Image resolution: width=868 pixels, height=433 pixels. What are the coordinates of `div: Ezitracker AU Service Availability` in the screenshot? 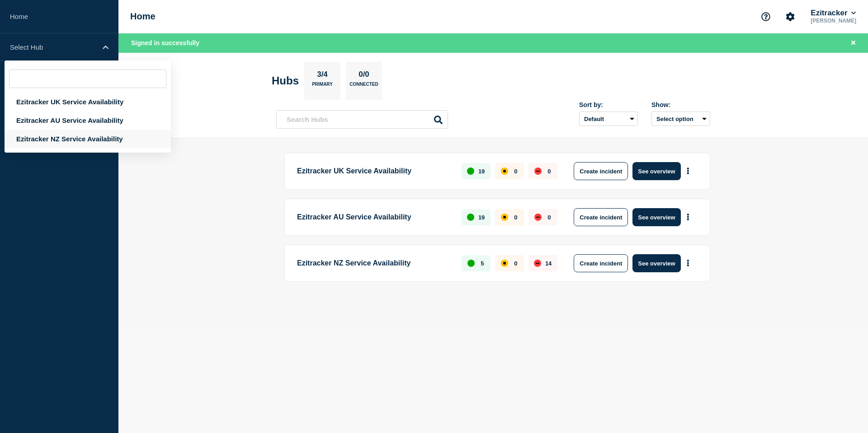 It's located at (87, 120).